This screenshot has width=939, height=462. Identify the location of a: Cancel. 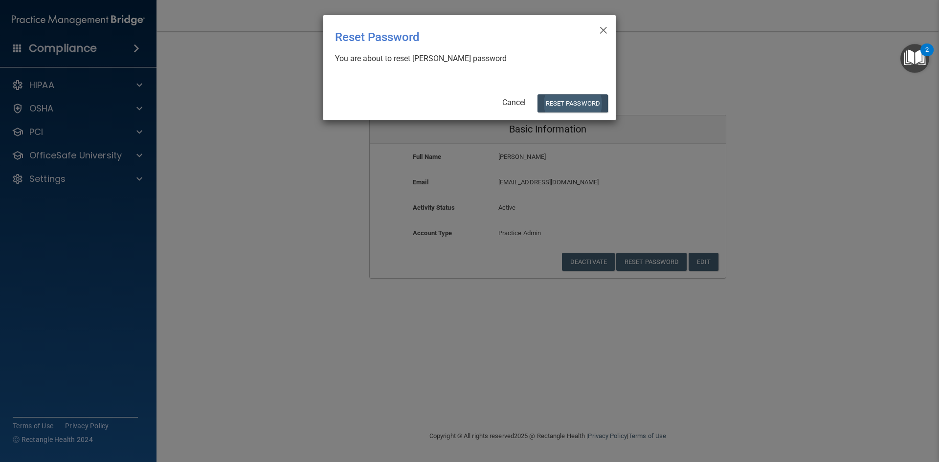
(514, 102).